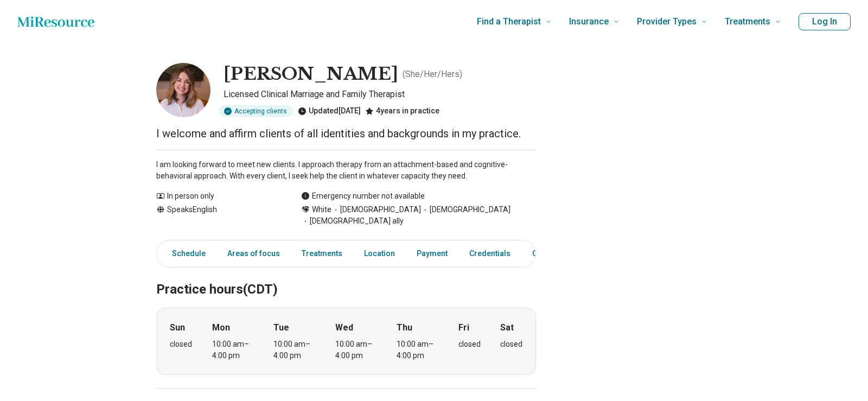  Describe the element at coordinates (281, 328) in the screenshot. I see `strong: Tue` at that location.